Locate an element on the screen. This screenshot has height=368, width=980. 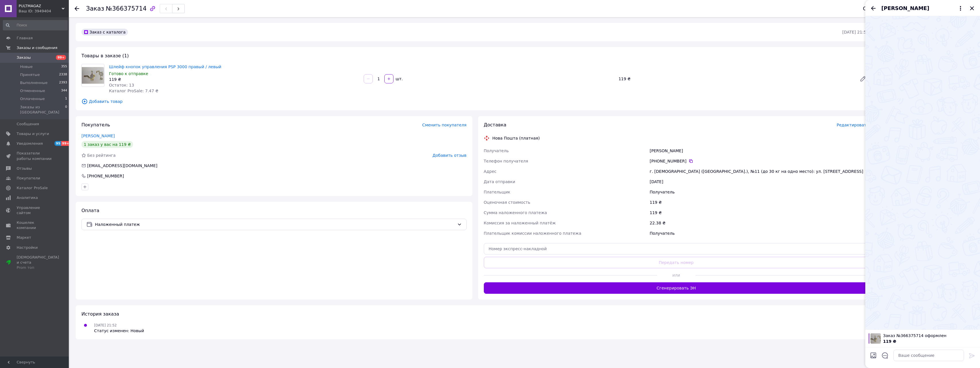
span: 95 is located at coordinates (57, 143).